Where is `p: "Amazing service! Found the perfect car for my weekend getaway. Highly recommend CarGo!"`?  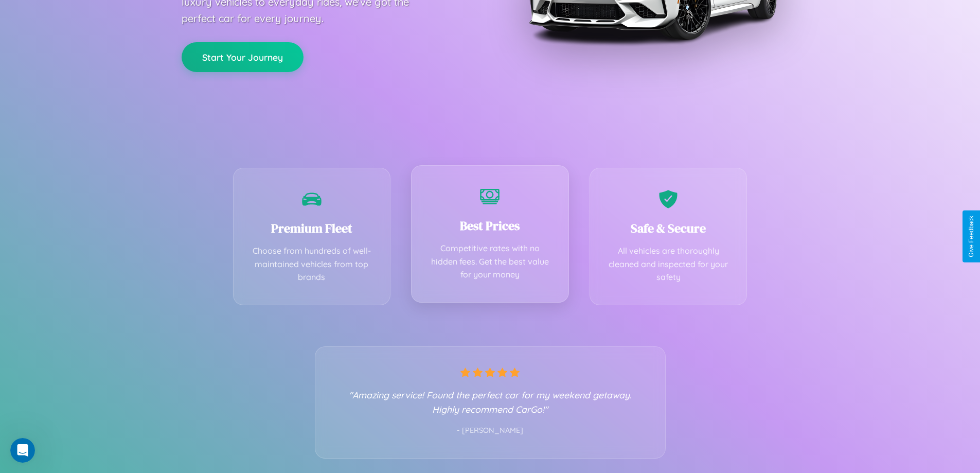 p: "Amazing service! Found the perfect car for my weekend getaway. Highly recommend CarGo!" is located at coordinates (490, 402).